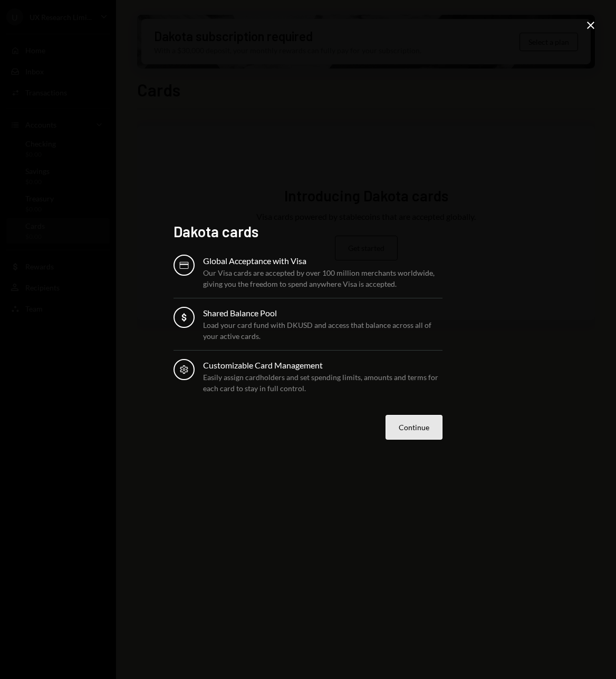 The width and height of the screenshot is (616, 679). Describe the element at coordinates (322, 314) in the screenshot. I see `div: Shared Balance Pool` at that location.